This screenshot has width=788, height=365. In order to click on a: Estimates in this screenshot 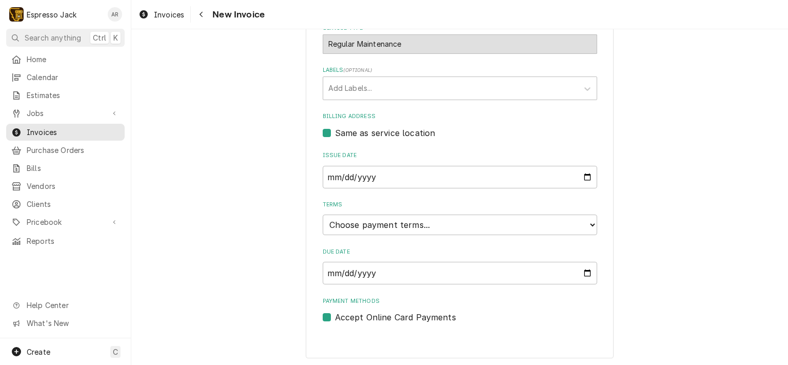, I will do `click(65, 95)`.